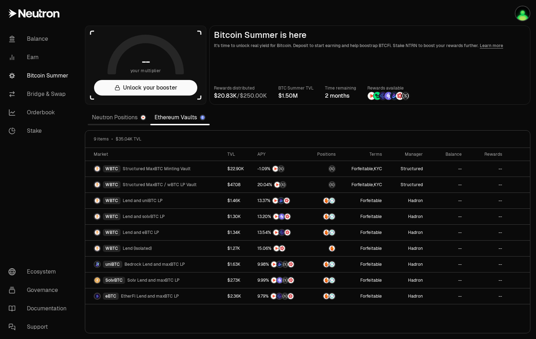 The height and width of the screenshot is (339, 536). I want to click on div: Market, so click(156, 154).